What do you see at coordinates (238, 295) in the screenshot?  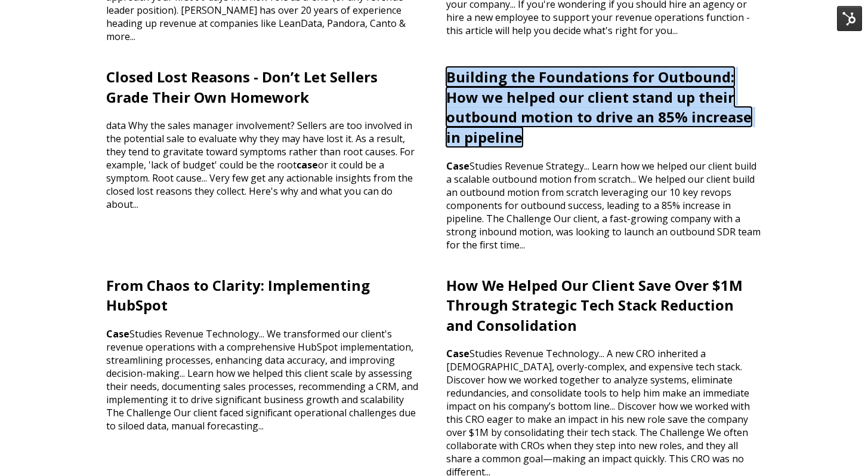 I see `a: From Chaos to Clarity: Implementing HubSpot` at bounding box center [238, 295].